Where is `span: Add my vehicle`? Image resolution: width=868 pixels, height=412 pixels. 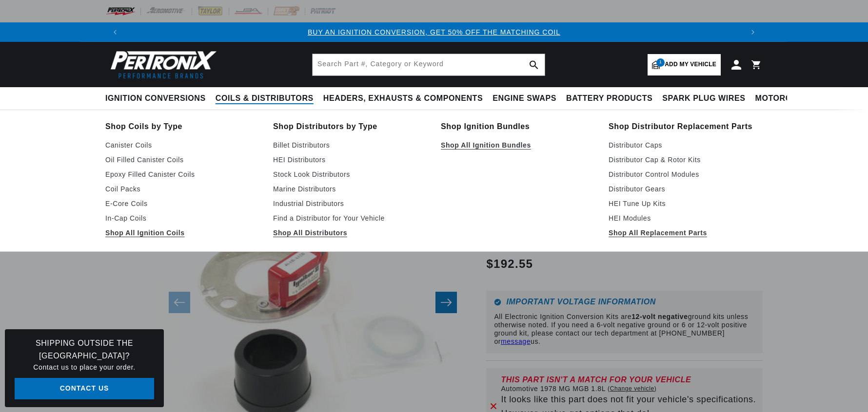
span: Add my vehicle is located at coordinates (690, 64).